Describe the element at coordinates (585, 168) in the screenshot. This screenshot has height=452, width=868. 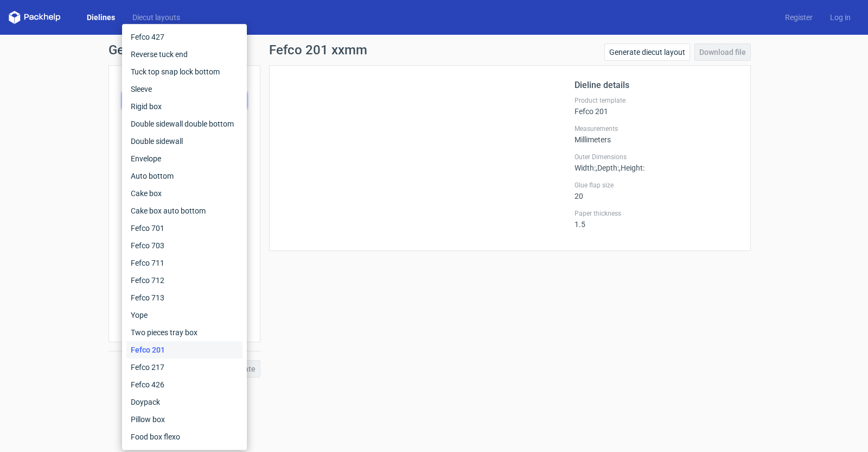
I see `span: Width :` at that location.